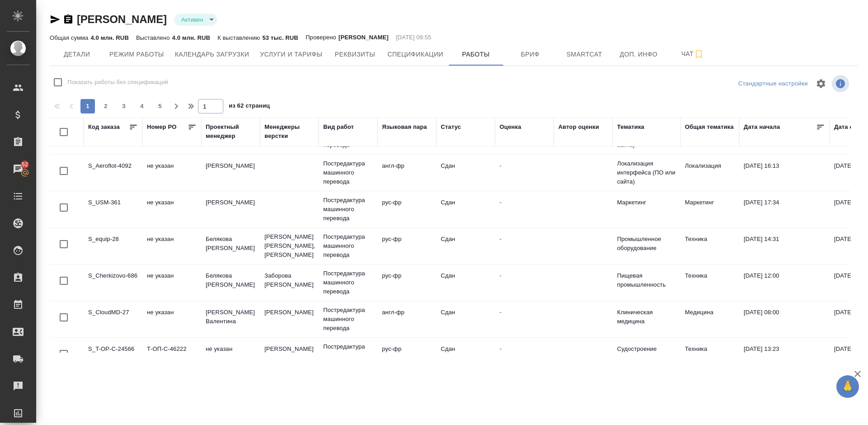 The width and height of the screenshot is (868, 425). What do you see at coordinates (249, 107) in the screenshot?
I see `span: из 62 страниц` at bounding box center [249, 107].